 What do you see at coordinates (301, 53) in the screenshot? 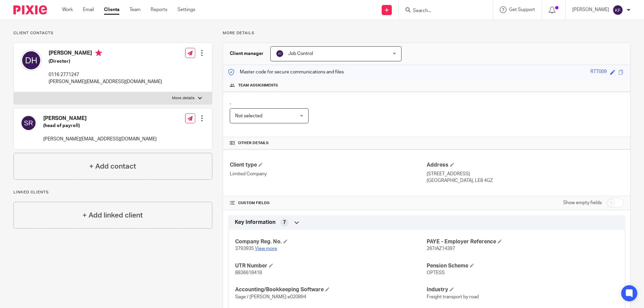
I see `span: Job Control` at bounding box center [301, 53].